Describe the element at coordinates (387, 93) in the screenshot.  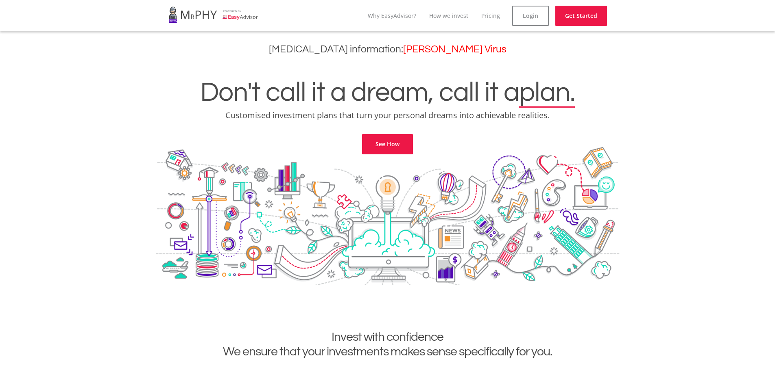
I see `h1: Don't call it a dream, call it a` at that location.